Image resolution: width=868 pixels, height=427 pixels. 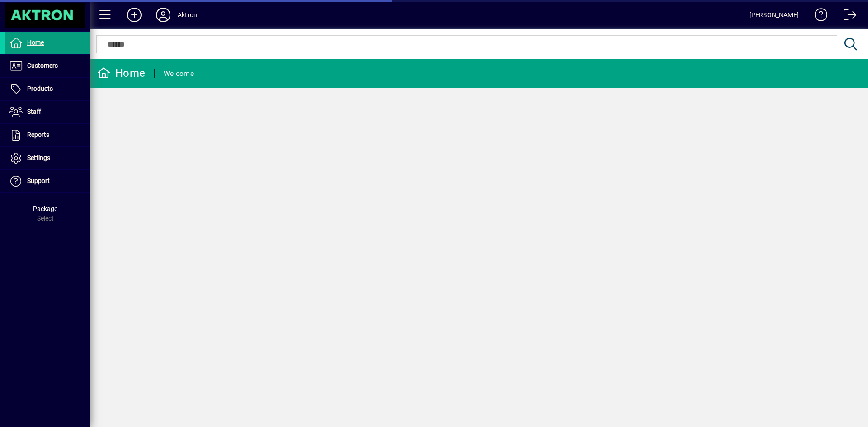 What do you see at coordinates (43, 65) in the screenshot?
I see `span: Customers` at bounding box center [43, 65].